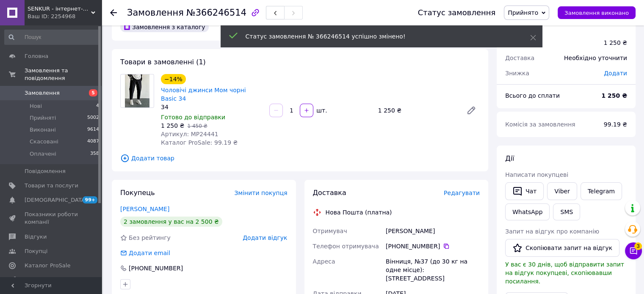 The width and height of the screenshot is (644, 294). What do you see at coordinates (98, 106) in the screenshot?
I see `span: 4` at bounding box center [98, 106].